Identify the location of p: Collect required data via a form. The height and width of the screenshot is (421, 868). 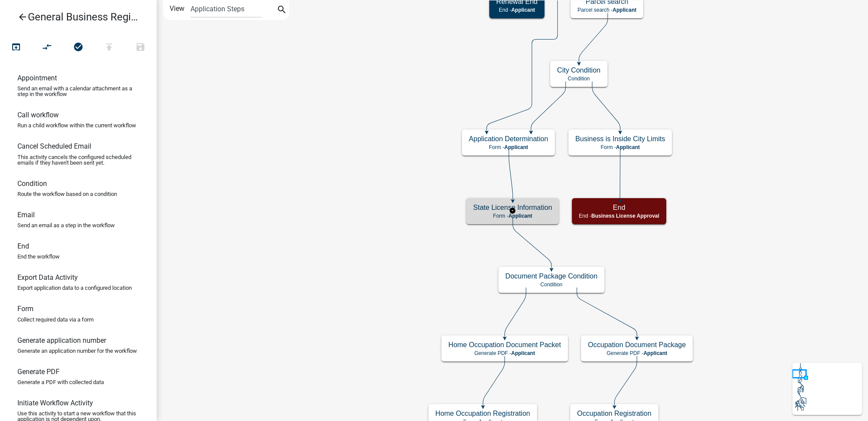
(55, 320).